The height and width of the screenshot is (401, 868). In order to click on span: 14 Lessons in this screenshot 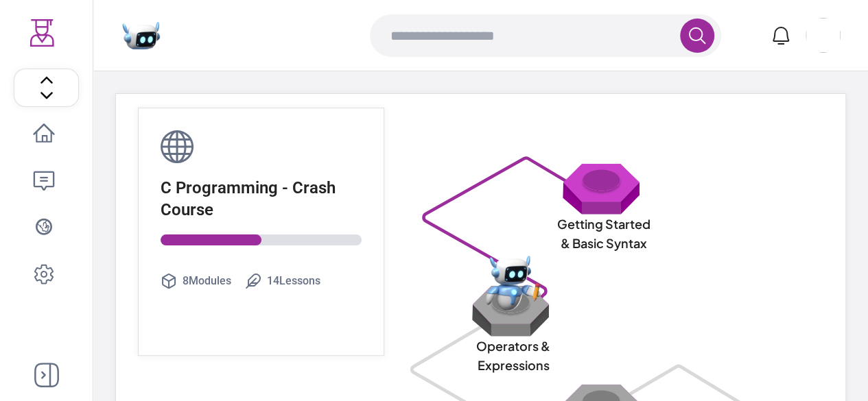, I will do `click(294, 281)`.